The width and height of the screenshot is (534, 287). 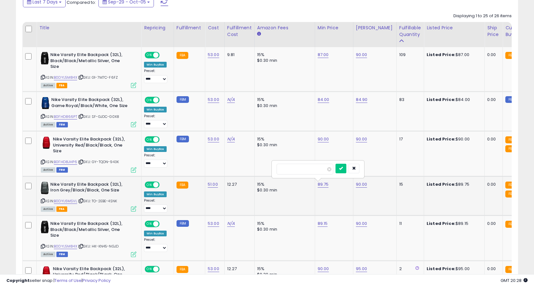 I want to click on a: B0DYL6MSVL, so click(x=65, y=201).